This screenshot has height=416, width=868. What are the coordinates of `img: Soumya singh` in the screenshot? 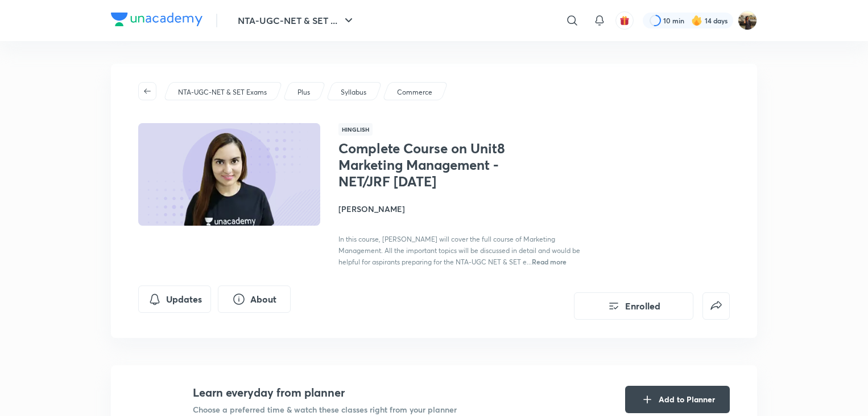 It's located at (747, 21).